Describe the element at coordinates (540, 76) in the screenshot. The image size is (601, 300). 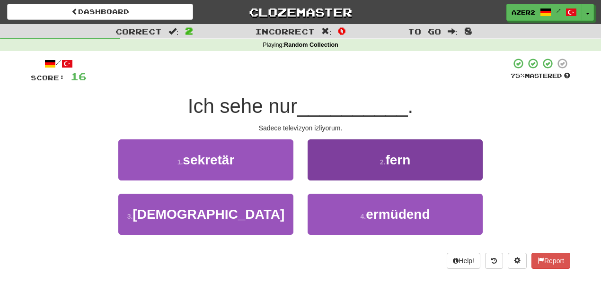
I see `div: Mastered` at that location.